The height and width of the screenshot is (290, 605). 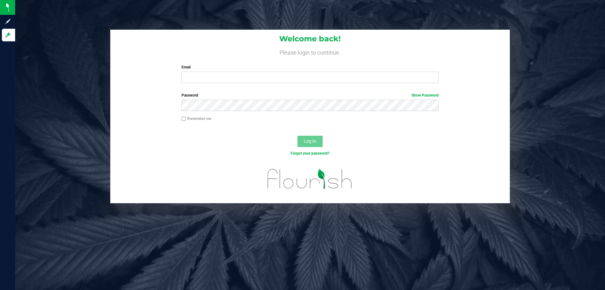 I want to click on label: Remember me, so click(x=196, y=119).